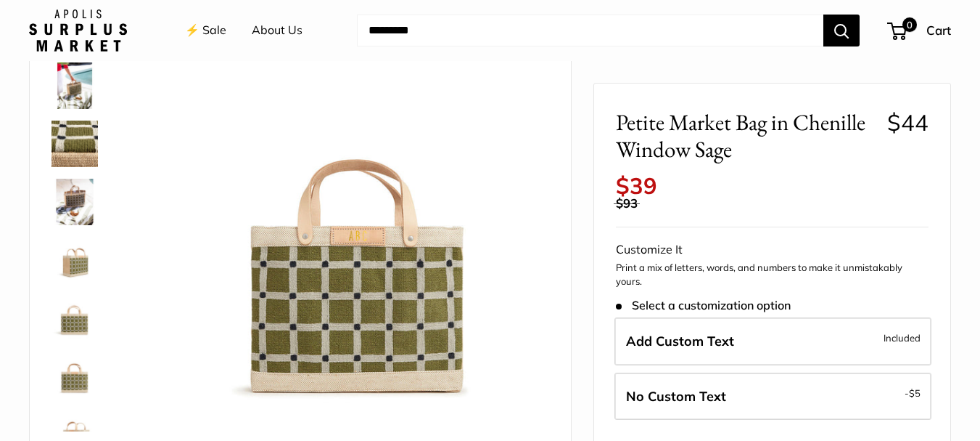  I want to click on p: Print a mix of letters, words, and numbers to make it unmistakably yours., so click(772, 274).